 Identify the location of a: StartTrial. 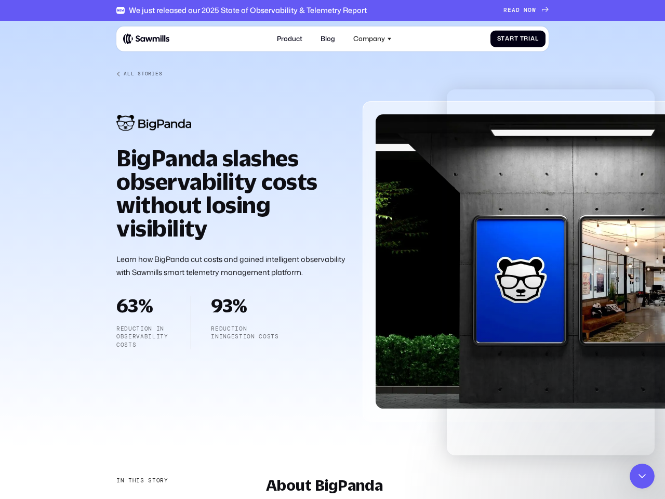
(518, 38).